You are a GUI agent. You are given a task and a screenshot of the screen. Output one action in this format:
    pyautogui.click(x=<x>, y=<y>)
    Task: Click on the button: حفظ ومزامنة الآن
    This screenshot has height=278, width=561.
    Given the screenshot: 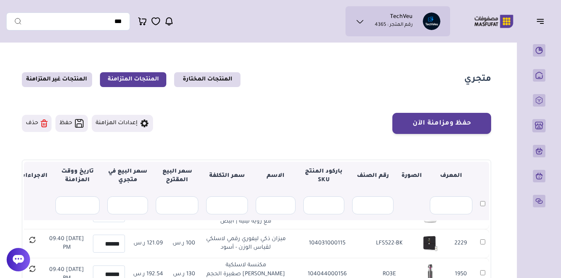 What is the action you would take?
    pyautogui.click(x=442, y=123)
    